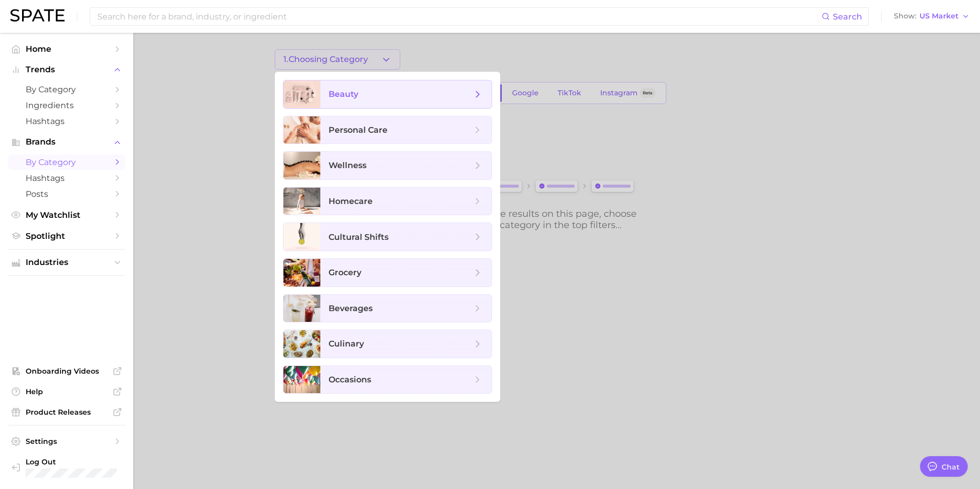  I want to click on span: Ingredients, so click(66, 105).